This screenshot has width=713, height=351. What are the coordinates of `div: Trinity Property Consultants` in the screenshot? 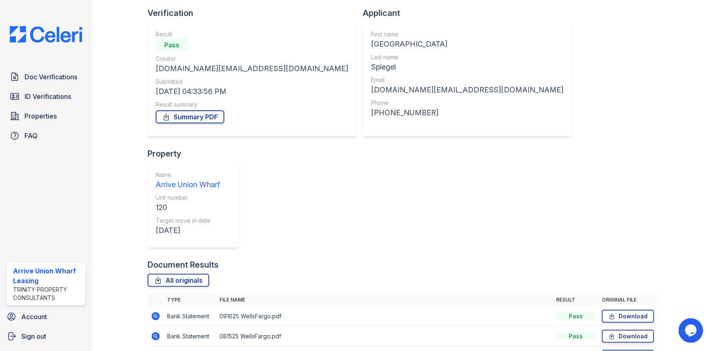 It's located at (47, 294).